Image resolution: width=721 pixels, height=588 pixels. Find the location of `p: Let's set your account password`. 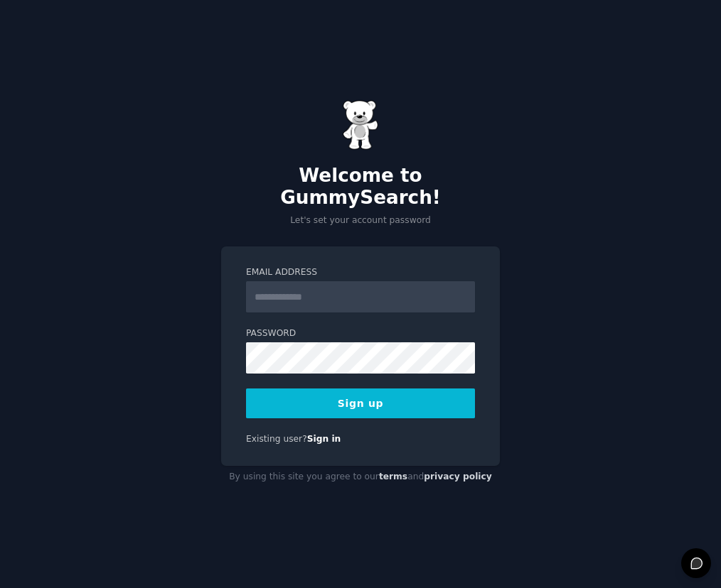

p: Let's set your account password is located at coordinates (360, 221).